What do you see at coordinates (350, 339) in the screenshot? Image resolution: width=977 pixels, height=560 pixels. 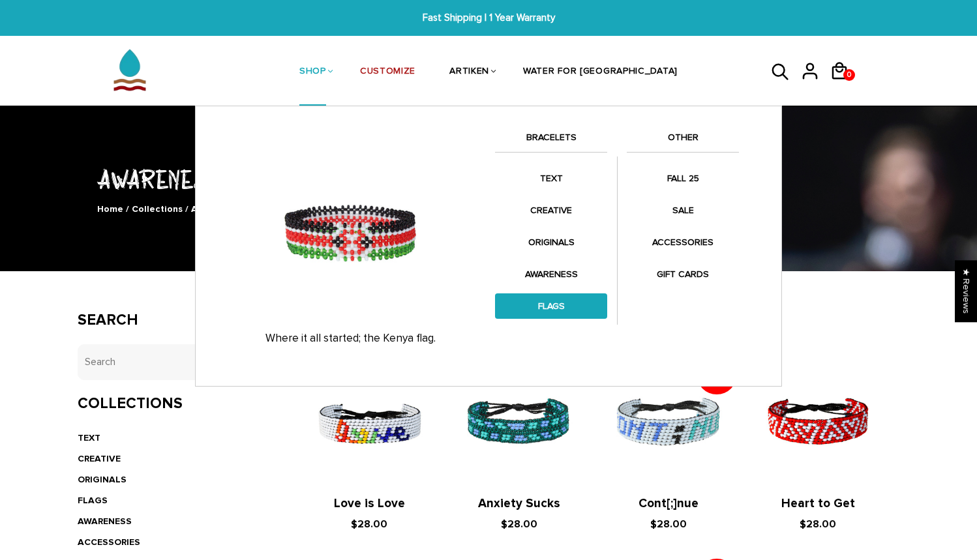 I see `p: Where it all started; the Kenya flag.` at bounding box center [350, 339].